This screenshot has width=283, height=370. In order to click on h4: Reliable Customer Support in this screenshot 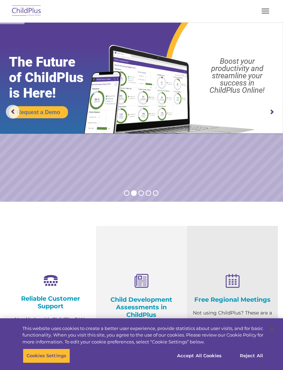, I will do `click(50, 303)`.